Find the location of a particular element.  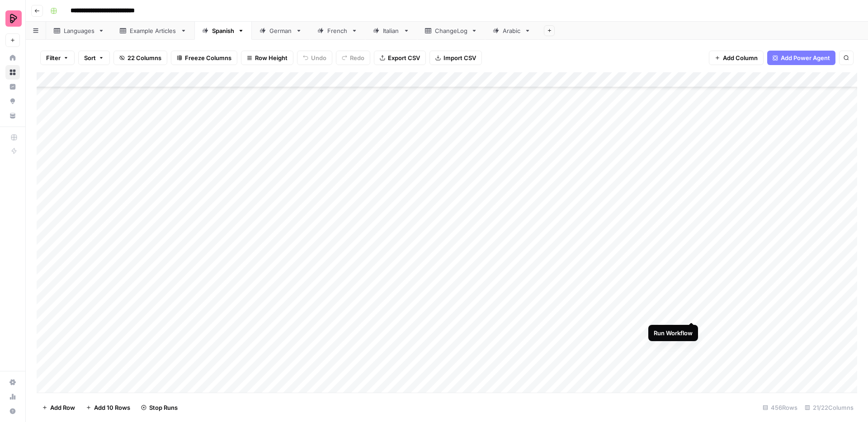

img: Preply Logo is located at coordinates (14, 19).